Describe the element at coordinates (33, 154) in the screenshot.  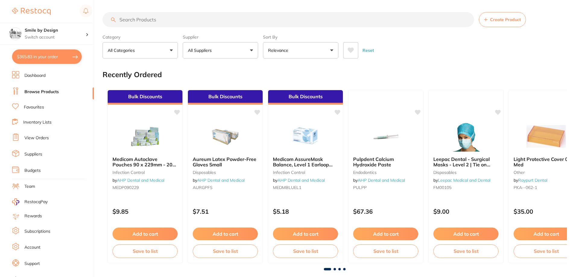
I see `a: Suppliers` at that location.